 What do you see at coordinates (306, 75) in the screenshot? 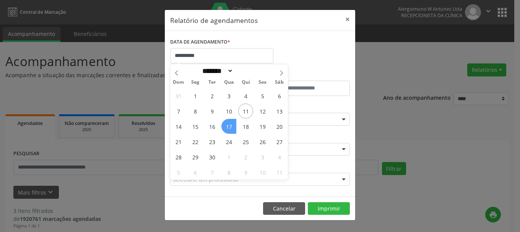
I see `label: ATÉ` at bounding box center [306, 75].